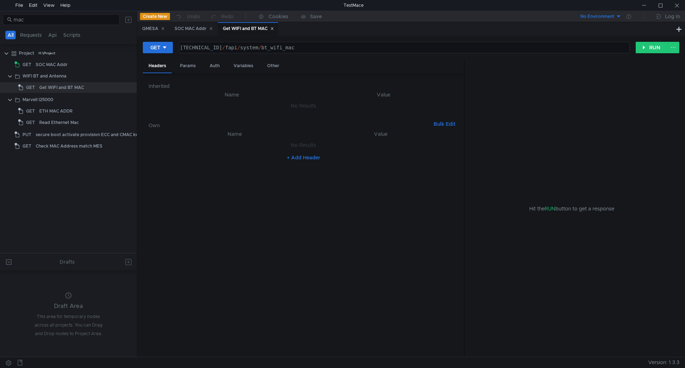  Describe the element at coordinates (188, 16) in the screenshot. I see `button: Undo` at that location.